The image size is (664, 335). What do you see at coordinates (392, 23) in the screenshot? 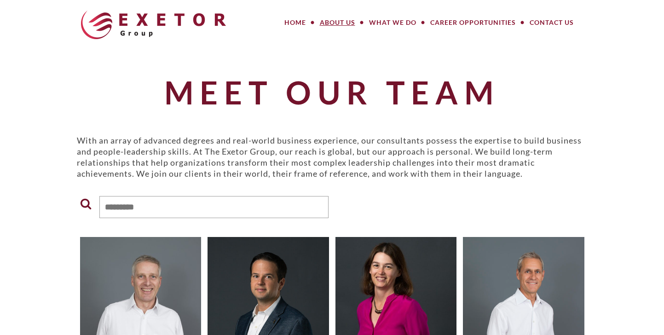
I see `a: What We Do` at bounding box center [392, 23].